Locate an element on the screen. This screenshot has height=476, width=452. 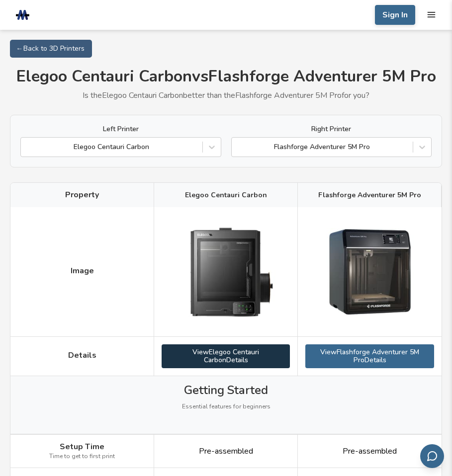
span: Property is located at coordinates (82, 195).